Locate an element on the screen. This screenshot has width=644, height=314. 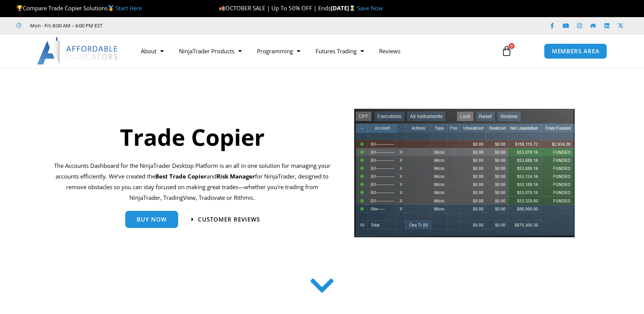
b: Best Trade Copier is located at coordinates (181, 176).